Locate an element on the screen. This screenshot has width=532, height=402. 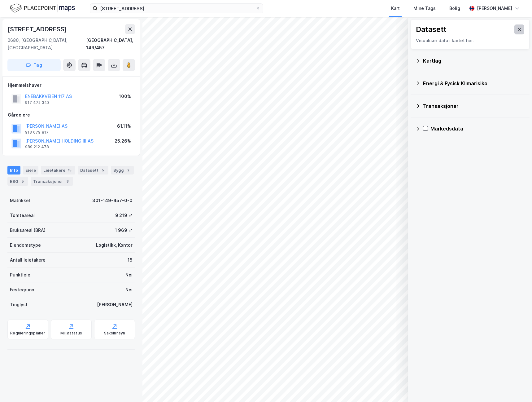
input: Søk på adresse, matrikkel, gårdeiere, leietakere eller personer is located at coordinates (177, 8).